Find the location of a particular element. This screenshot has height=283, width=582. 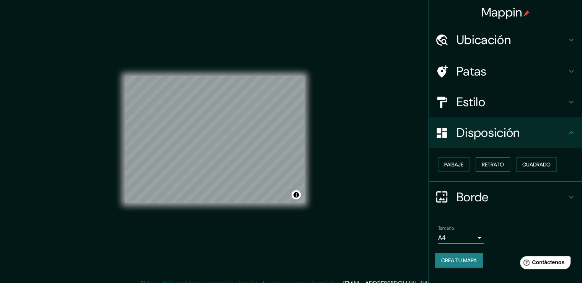

font: Disposición is located at coordinates (488, 132).